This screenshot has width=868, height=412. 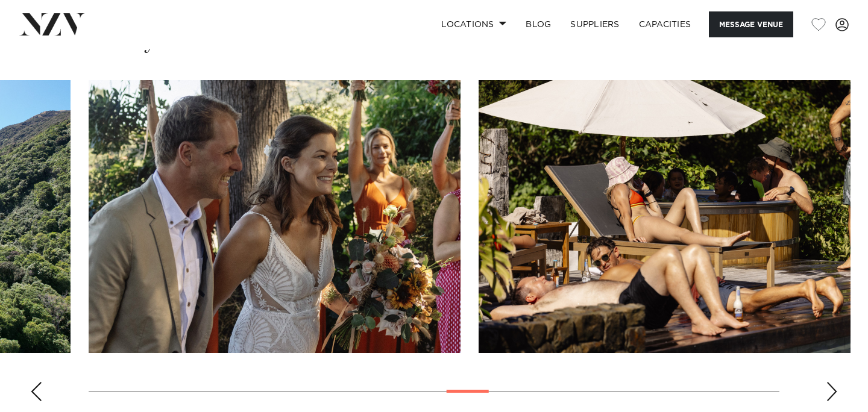 What do you see at coordinates (275, 216) in the screenshot?
I see `swiper-slide: 16 / 29` at bounding box center [275, 216].